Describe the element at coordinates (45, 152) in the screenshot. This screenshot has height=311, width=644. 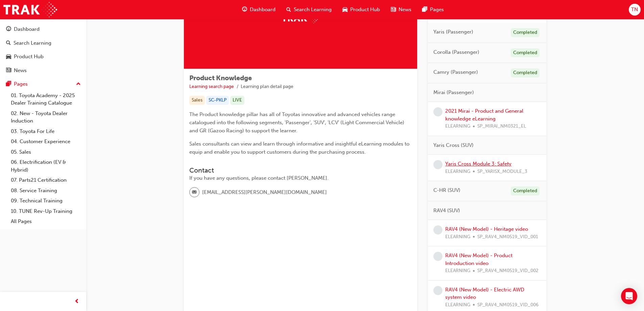
I see `a: 05. Sales` at that location.